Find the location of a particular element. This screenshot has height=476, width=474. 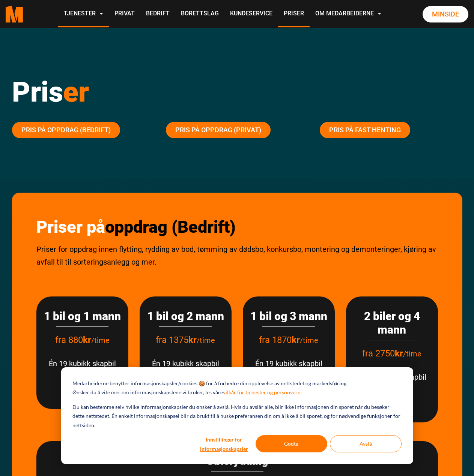

a: Kundeservice is located at coordinates (251, 14).